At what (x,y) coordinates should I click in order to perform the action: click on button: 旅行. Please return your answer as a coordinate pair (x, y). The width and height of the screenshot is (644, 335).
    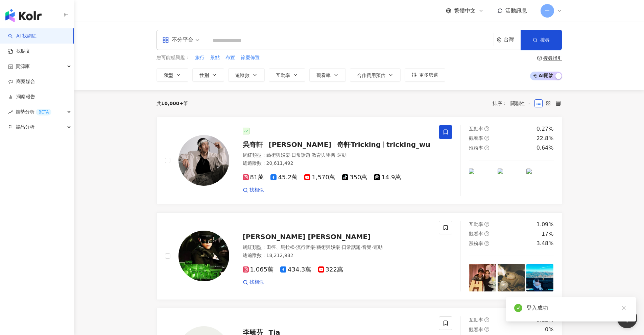
    Looking at the image, I should click on (200, 58).